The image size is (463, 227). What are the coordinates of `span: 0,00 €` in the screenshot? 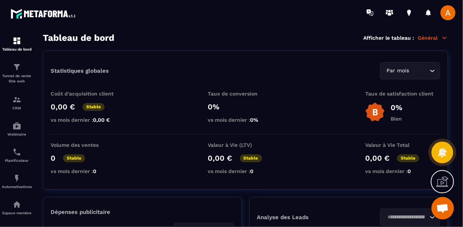 It's located at (101, 120).